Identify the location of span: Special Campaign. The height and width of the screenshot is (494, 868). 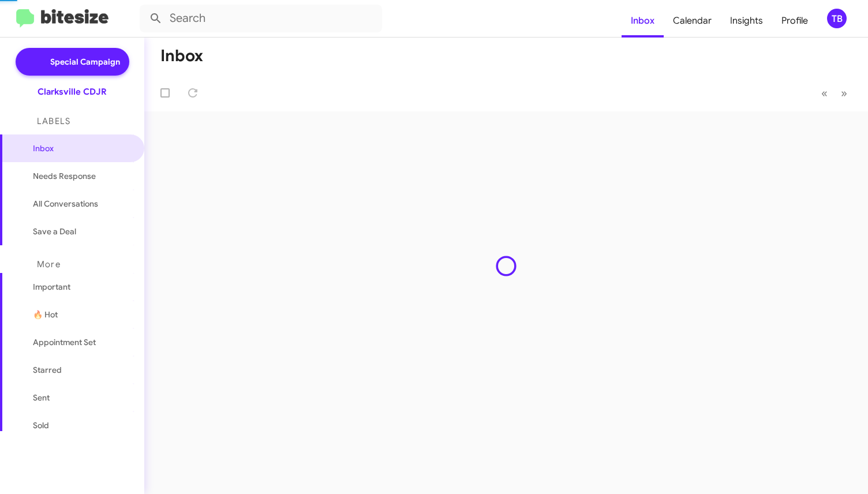
(85, 62).